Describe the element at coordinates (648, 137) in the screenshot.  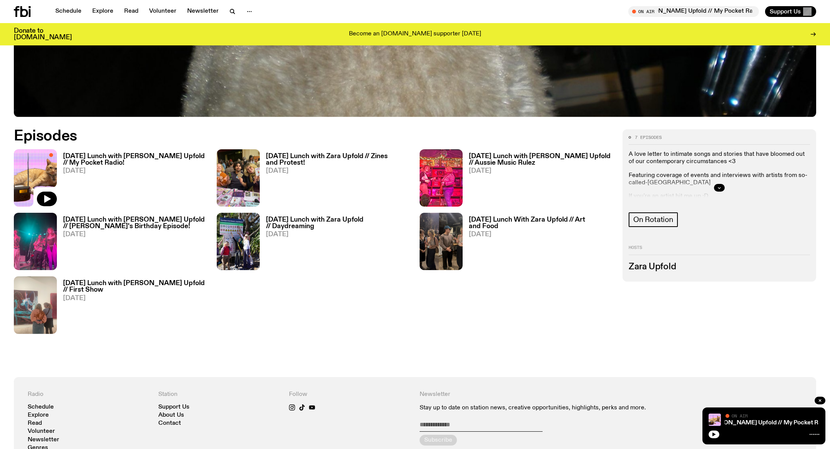
I see `span: 7 episodes` at that location.